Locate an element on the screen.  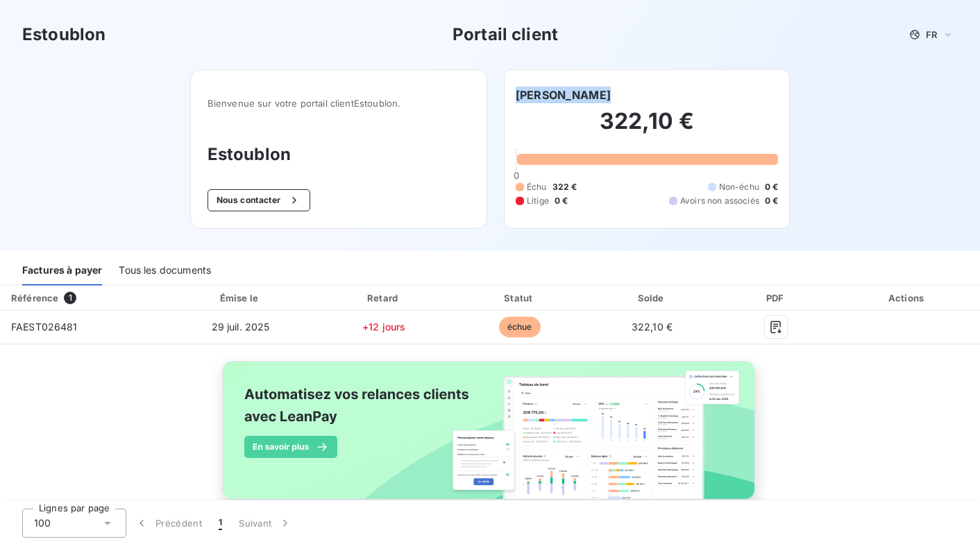
span: +12 jours is located at coordinates (383, 327).